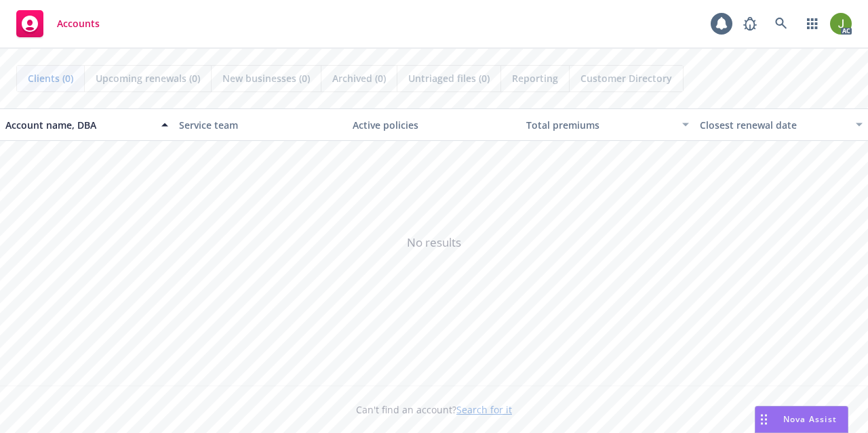  Describe the element at coordinates (812, 24) in the screenshot. I see `a: Switch app` at that location.